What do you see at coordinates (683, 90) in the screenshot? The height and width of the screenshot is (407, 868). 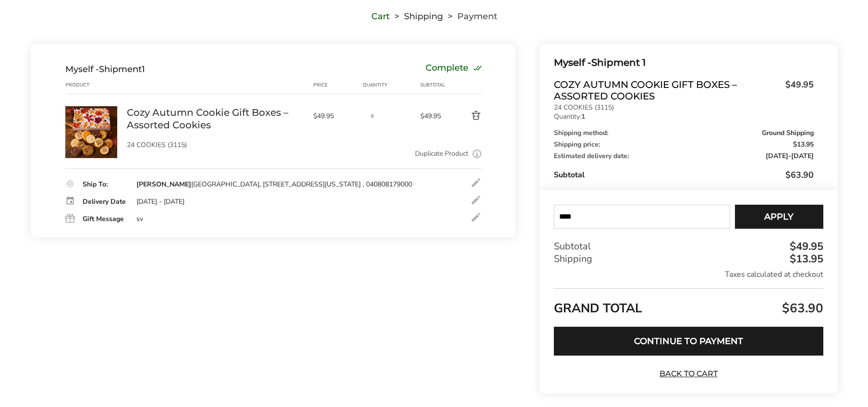 I see `a: Cozy Autumn Cookie Gift Boxes – Assorted Cookies$49.95` at bounding box center [683, 90].